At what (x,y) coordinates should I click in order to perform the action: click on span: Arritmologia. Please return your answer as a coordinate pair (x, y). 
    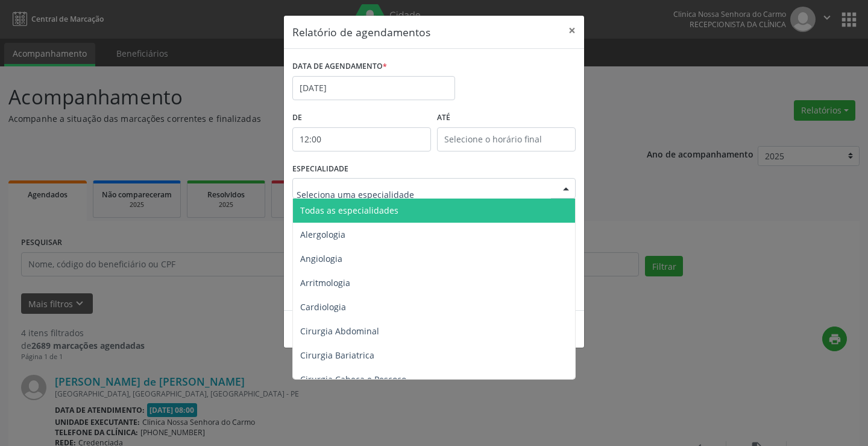
    Looking at the image, I should click on (325, 282).